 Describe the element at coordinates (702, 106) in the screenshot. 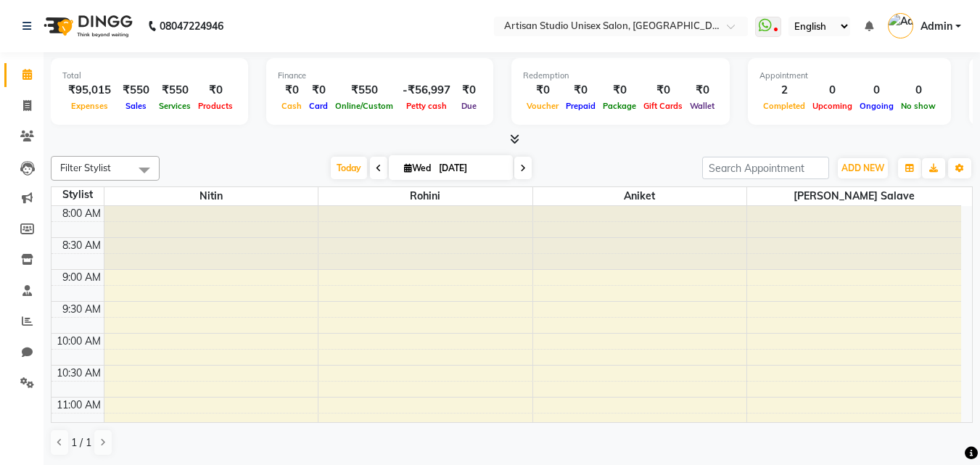

I see `span: Wallet` at that location.